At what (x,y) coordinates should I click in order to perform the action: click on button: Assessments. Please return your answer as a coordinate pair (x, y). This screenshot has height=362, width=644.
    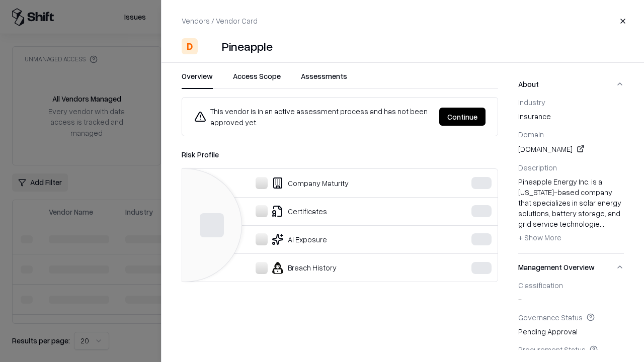
    Looking at the image, I should click on (324, 80).